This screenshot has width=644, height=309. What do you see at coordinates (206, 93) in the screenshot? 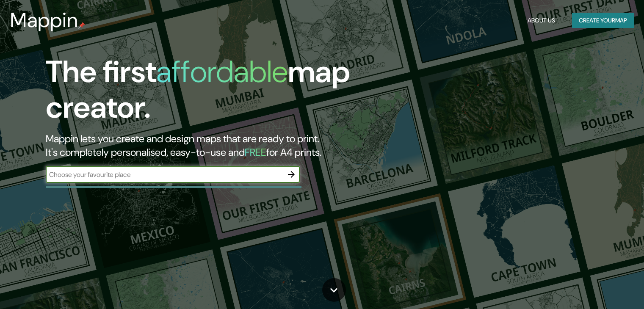
I see `h1: The first map creator.` at bounding box center [206, 93].